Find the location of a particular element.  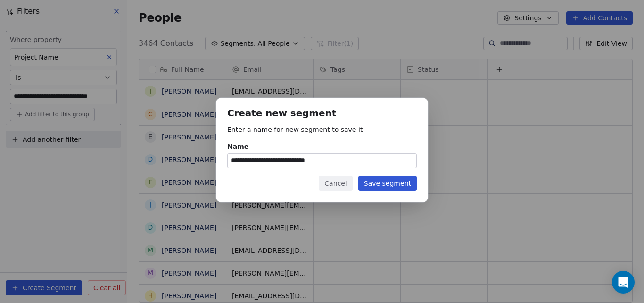

input: Name is located at coordinates (322, 161).